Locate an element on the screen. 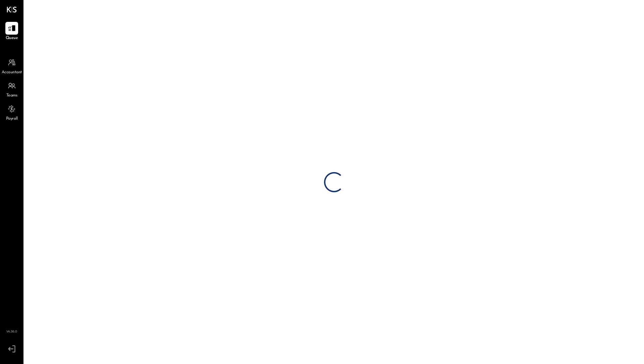  a: Accountant is located at coordinates (12, 66).